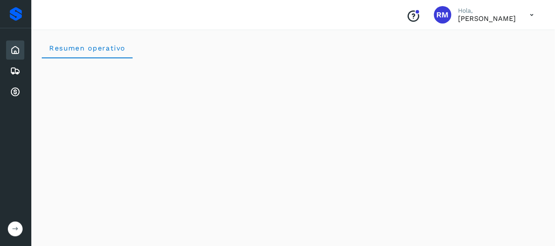 Image resolution: width=555 pixels, height=246 pixels. Describe the element at coordinates (487, 10) in the screenshot. I see `p: Hola,` at that location.